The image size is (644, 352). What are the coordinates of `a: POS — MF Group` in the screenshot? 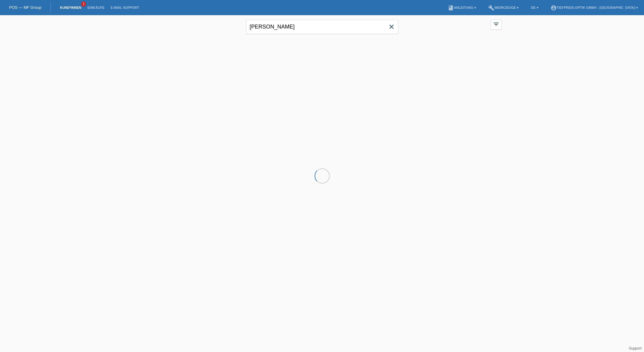 It's located at (25, 8).